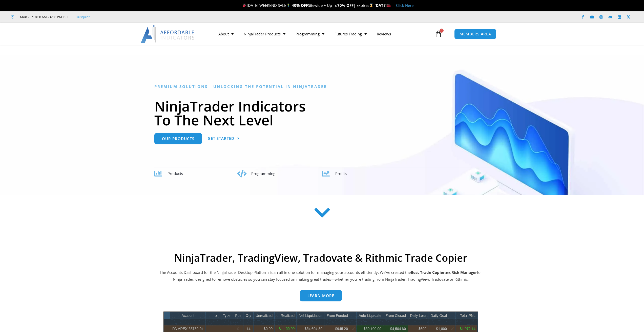 The width and height of the screenshot is (644, 332). What do you see at coordinates (82, 17) in the screenshot?
I see `a: Trustpilot` at bounding box center [82, 17].